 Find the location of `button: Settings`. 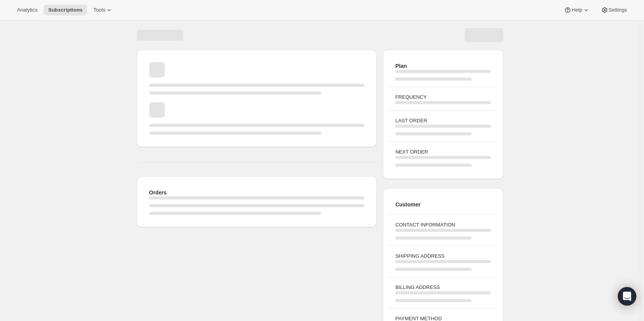

button: Settings is located at coordinates (614, 10).